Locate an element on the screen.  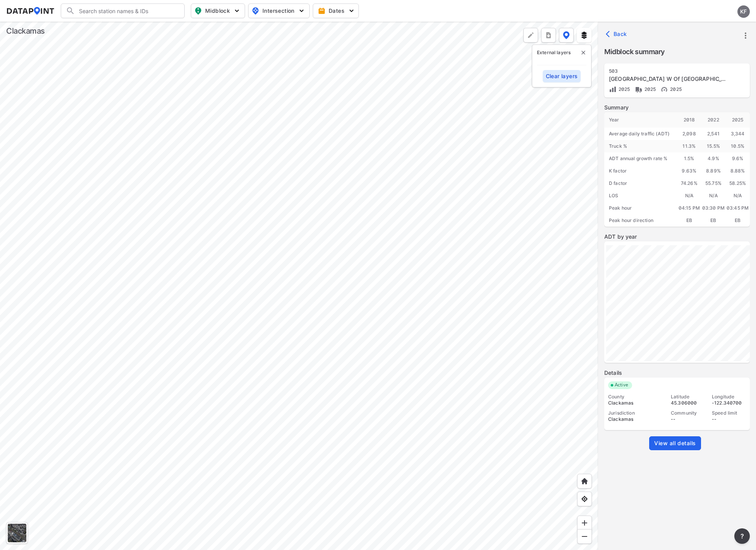
div: 11.3 % is located at coordinates (689, 147).